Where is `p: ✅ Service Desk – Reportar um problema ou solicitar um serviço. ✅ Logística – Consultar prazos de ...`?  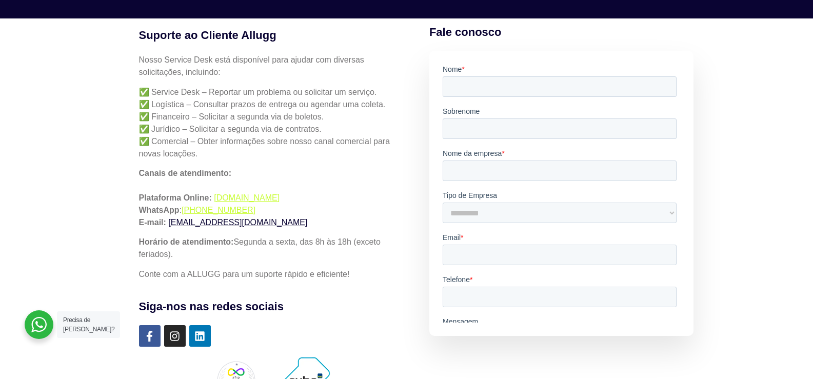
p: ✅ Service Desk – Reportar um problema ou solicitar um serviço. ✅ Logística – Consultar prazos de ... is located at coordinates (269, 123).